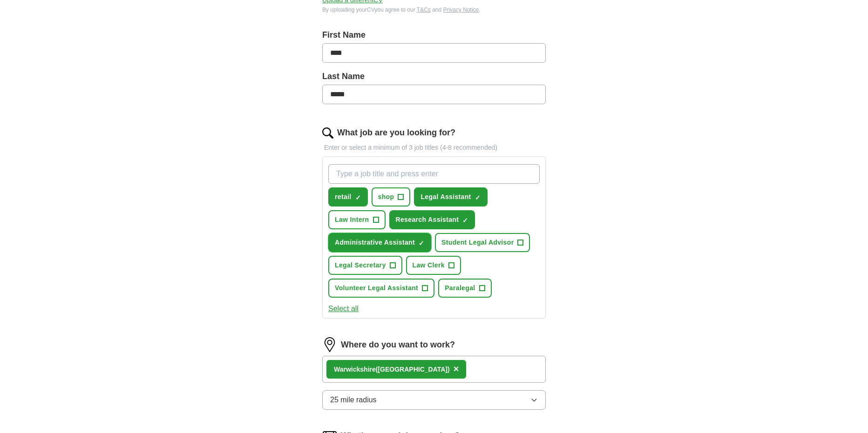  What do you see at coordinates (396, 133) in the screenshot?
I see `label: What job are you looking for?` at bounding box center [396, 133].